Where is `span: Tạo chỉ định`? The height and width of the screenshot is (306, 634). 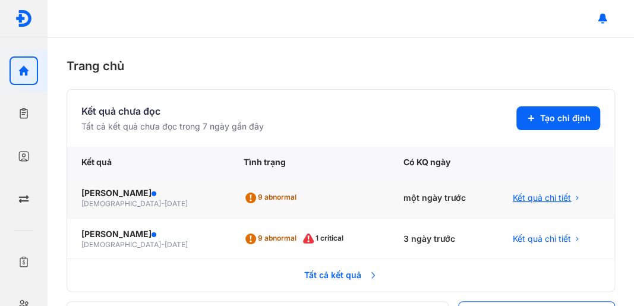
span: Tạo chỉ định is located at coordinates (565, 118).